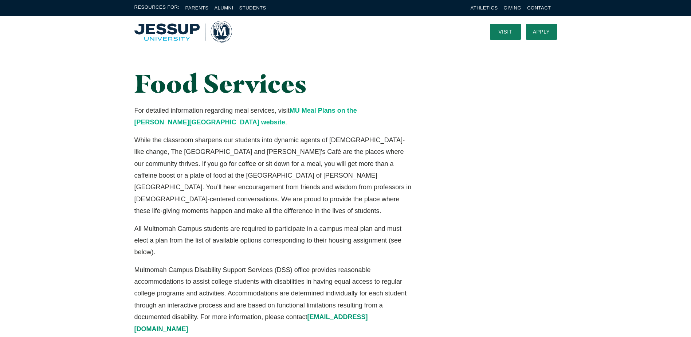 Image resolution: width=691 pixels, height=337 pixels. What do you see at coordinates (273, 240) in the screenshot?
I see `p: All Multnomah Campus students are required to participate in a campus meal plan and must elect a ...` at bounding box center [273, 240].